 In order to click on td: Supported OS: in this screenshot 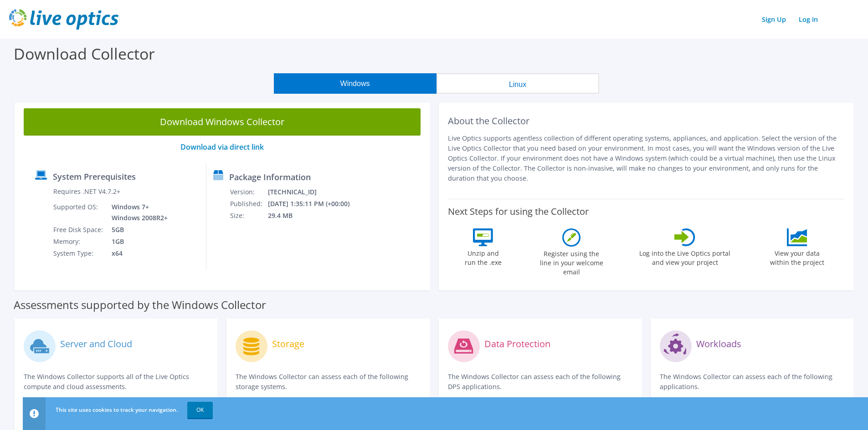, I will do `click(79, 213)`.